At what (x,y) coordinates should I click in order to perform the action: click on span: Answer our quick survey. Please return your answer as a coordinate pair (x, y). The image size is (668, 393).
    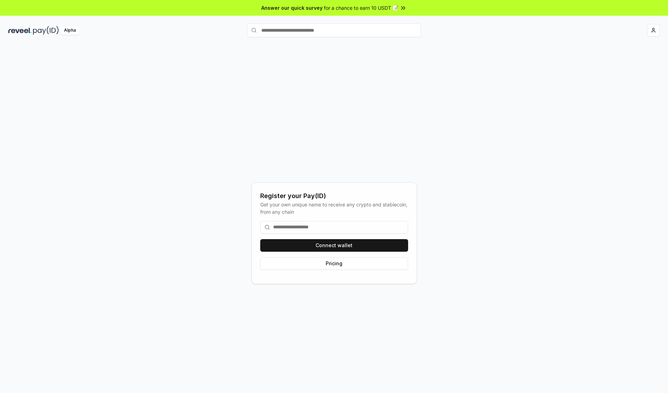
    Looking at the image, I should click on (292, 8).